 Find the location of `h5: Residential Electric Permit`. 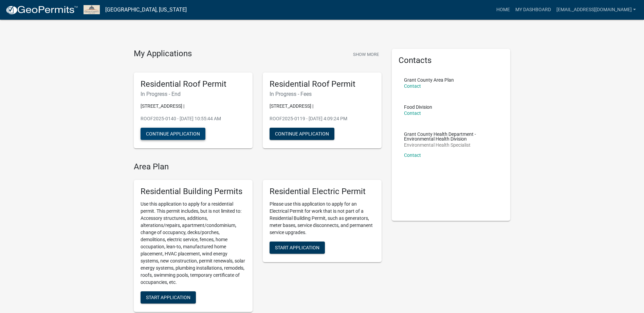

h5: Residential Electric Permit is located at coordinates (322, 192).